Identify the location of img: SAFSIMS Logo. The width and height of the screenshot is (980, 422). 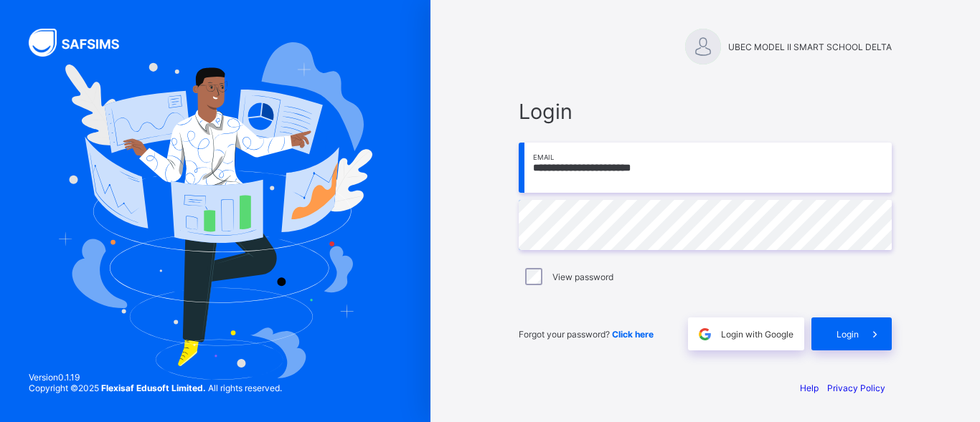
(82, 42).